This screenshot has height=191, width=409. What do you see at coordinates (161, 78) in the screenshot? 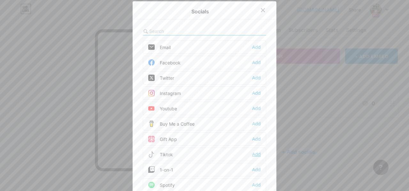
I see `div: Twitter` at bounding box center [161, 78].